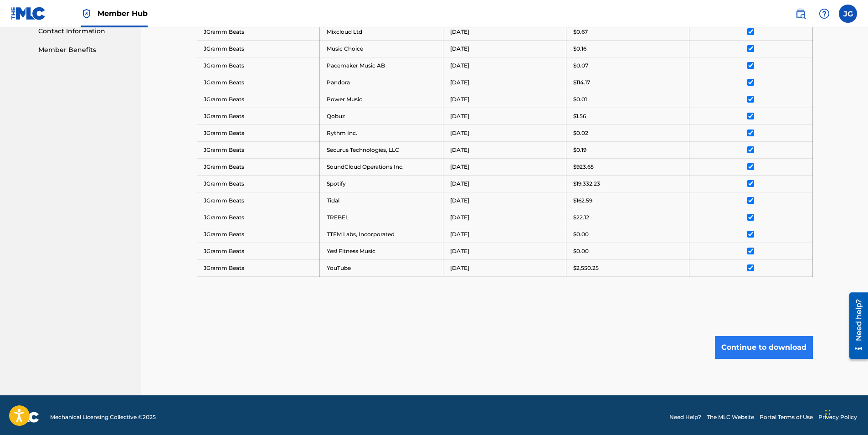 The image size is (868, 435). I want to click on td: Music Choice, so click(381, 48).